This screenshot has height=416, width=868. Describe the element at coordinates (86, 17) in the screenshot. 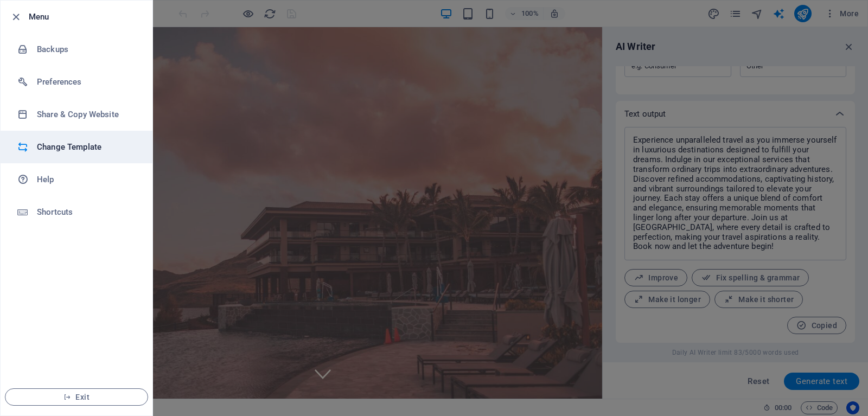

I see `h6: Menu` at that location.